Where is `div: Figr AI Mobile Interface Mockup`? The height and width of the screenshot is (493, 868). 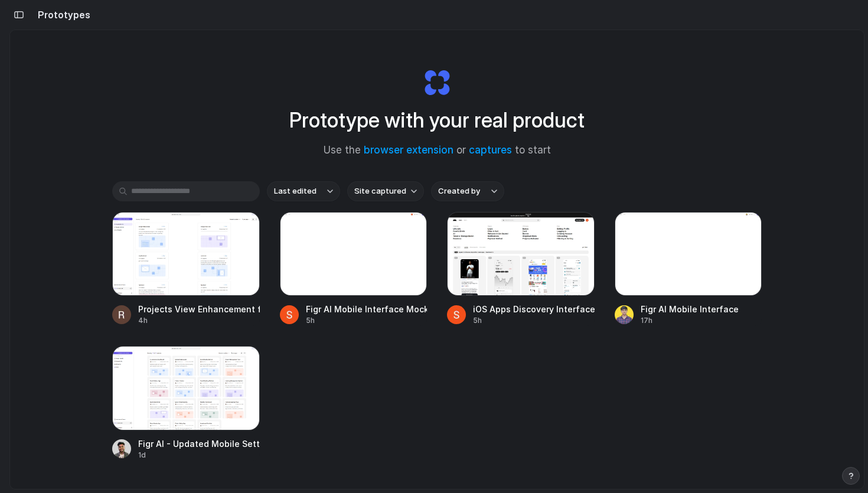
div: Figr AI Mobile Interface Mockup is located at coordinates (367, 308).